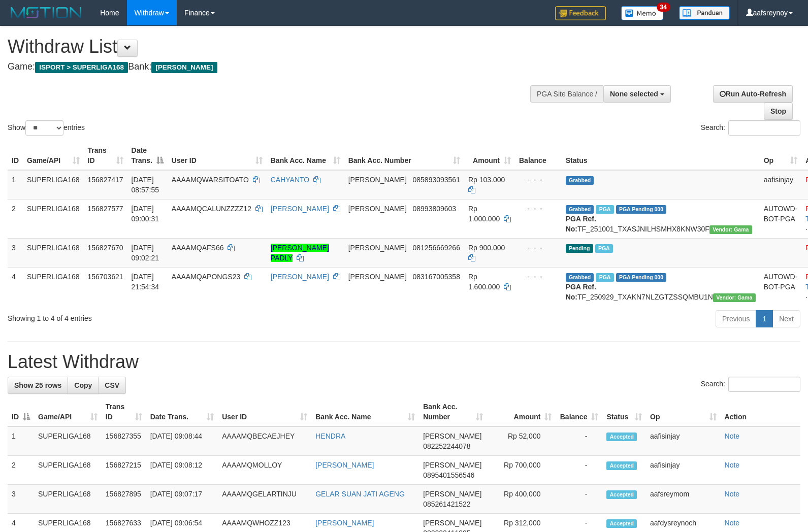  I want to click on td: Rp 400,000, so click(521, 499).